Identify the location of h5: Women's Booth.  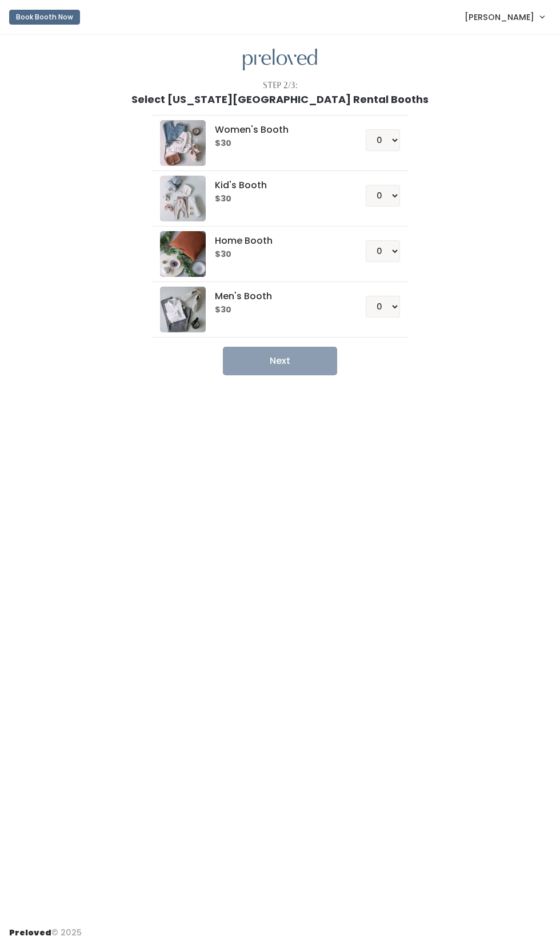
(277, 130).